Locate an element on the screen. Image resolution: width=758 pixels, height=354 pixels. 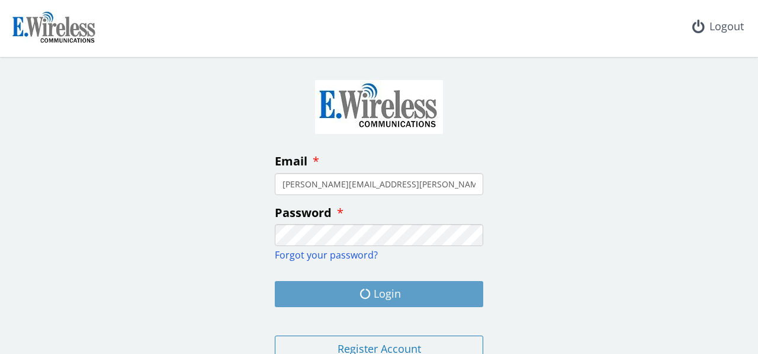
input: enter your email address is located at coordinates (379, 184).